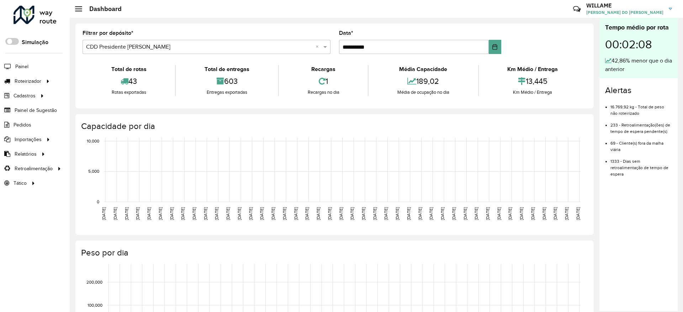 This screenshot has height=312, width=683. I want to click on h4: Capacidade por dia, so click(334, 126).